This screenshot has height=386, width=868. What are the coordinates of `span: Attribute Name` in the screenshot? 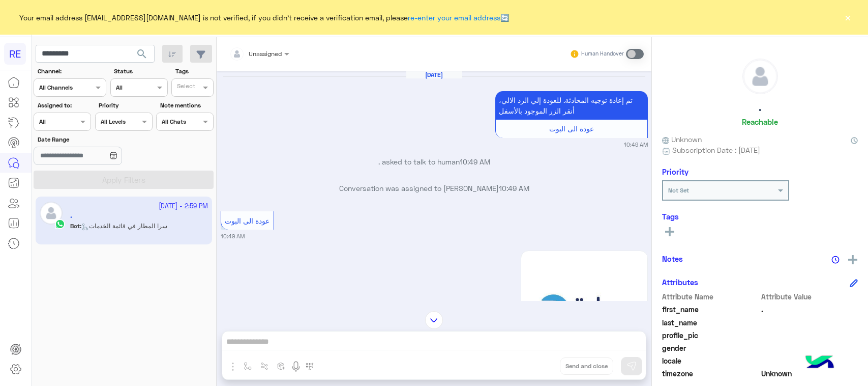 It's located at (711, 296).